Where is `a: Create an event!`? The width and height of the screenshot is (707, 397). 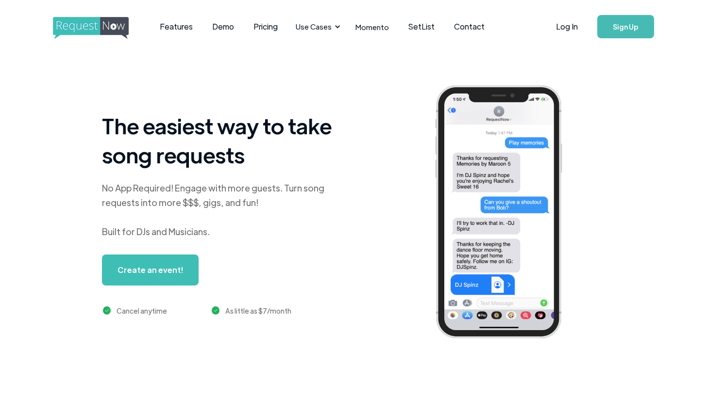
a: Create an event! is located at coordinates (150, 270).